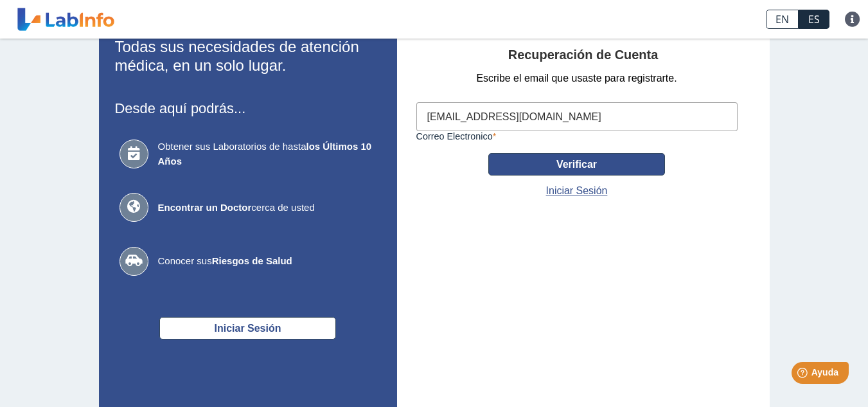 The height and width of the screenshot is (407, 868). I want to click on a: ES, so click(813, 19).